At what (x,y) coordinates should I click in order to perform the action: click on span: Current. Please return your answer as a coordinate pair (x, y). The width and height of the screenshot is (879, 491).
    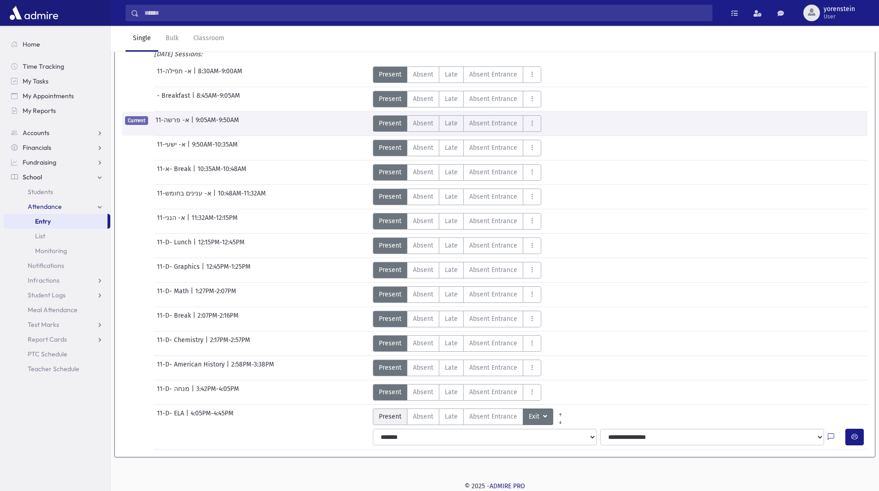
    Looking at the image, I should click on (137, 120).